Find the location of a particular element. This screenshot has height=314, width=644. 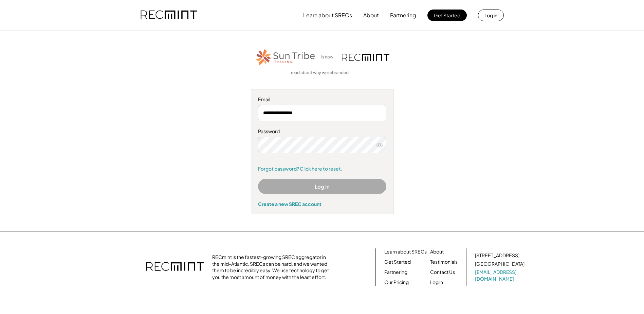

a: Log in is located at coordinates (437, 282).